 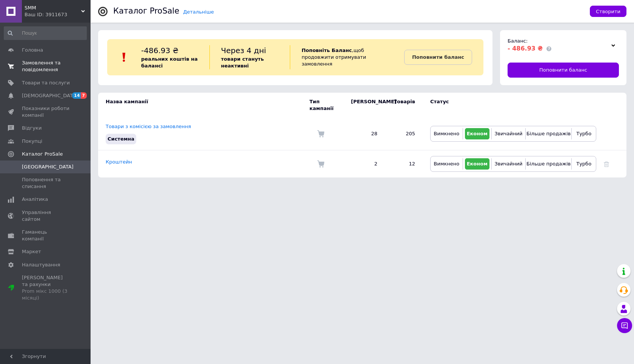 I want to click on span: Поповнити баланс, so click(x=563, y=70).